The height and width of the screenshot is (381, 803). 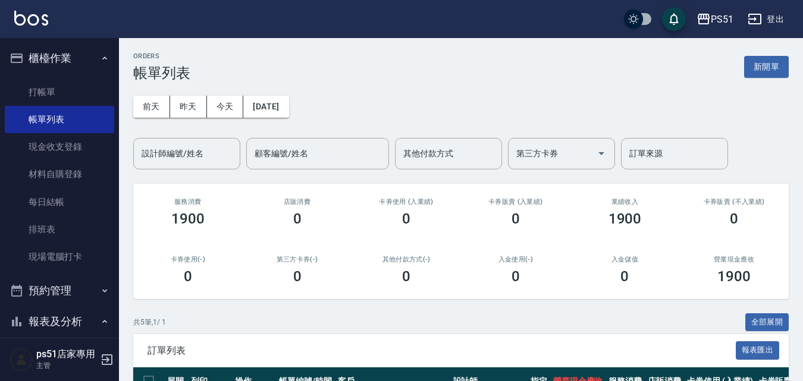 I want to click on a: 新開單, so click(x=766, y=66).